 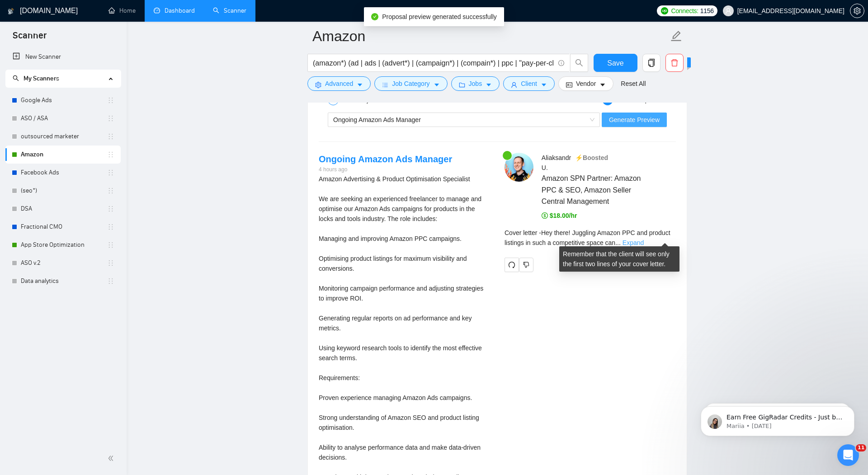 What do you see at coordinates (122, 10) in the screenshot?
I see `a: homeHome` at bounding box center [122, 10].